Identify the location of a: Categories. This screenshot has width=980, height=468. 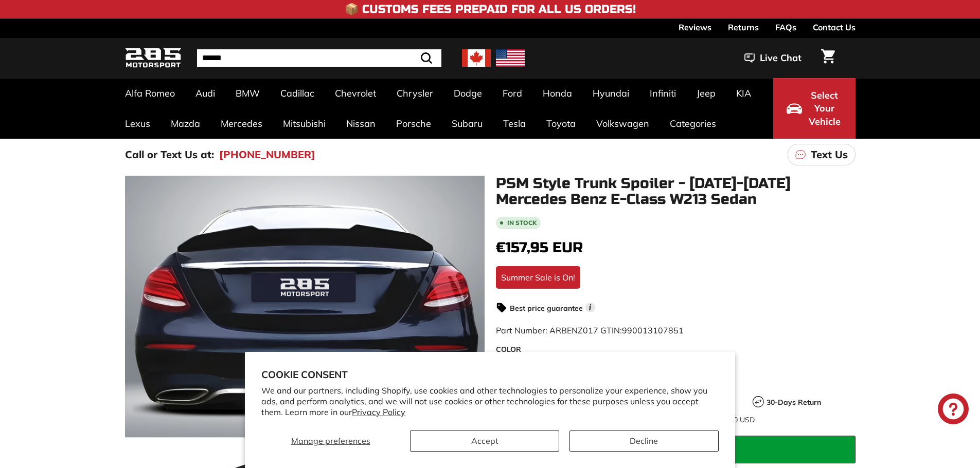
(693, 123).